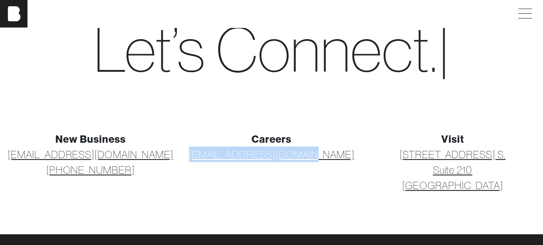 The height and width of the screenshot is (245, 543). Describe the element at coordinates (149, 49) in the screenshot. I see `span: Let’s` at that location.